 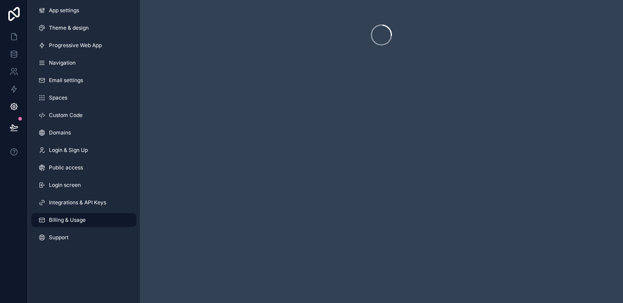 I want to click on span: Custom Code, so click(x=66, y=115).